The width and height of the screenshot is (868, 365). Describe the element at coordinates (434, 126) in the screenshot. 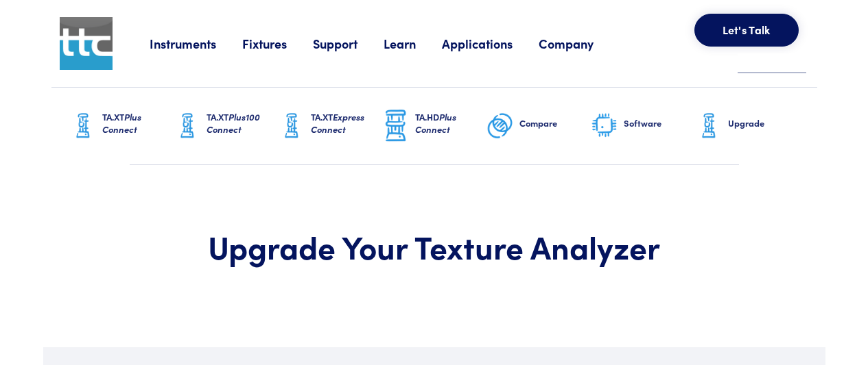

I see `a: TA.HDPlus Connect` at that location.